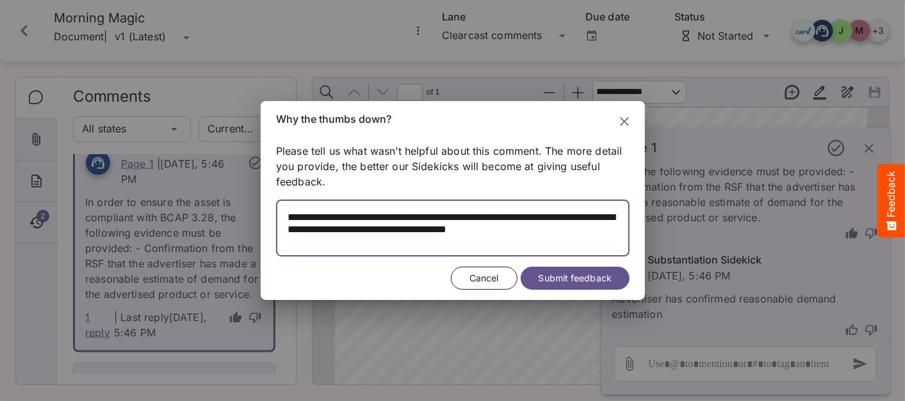 This screenshot has height=401, width=905. Describe the element at coordinates (574, 278) in the screenshot. I see `span: Submit feedback` at that location.